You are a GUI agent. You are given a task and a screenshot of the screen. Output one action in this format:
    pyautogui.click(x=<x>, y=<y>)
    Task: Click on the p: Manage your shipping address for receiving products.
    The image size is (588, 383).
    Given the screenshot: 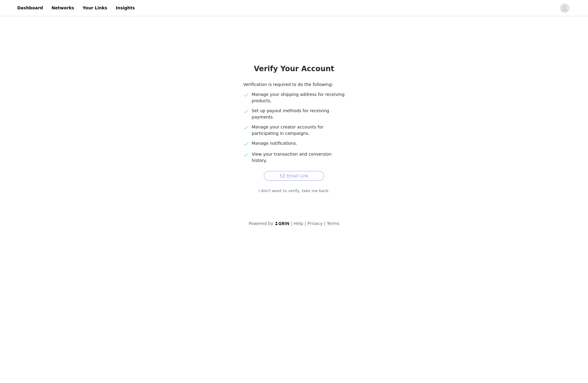 What is the action you would take?
    pyautogui.click(x=298, y=98)
    